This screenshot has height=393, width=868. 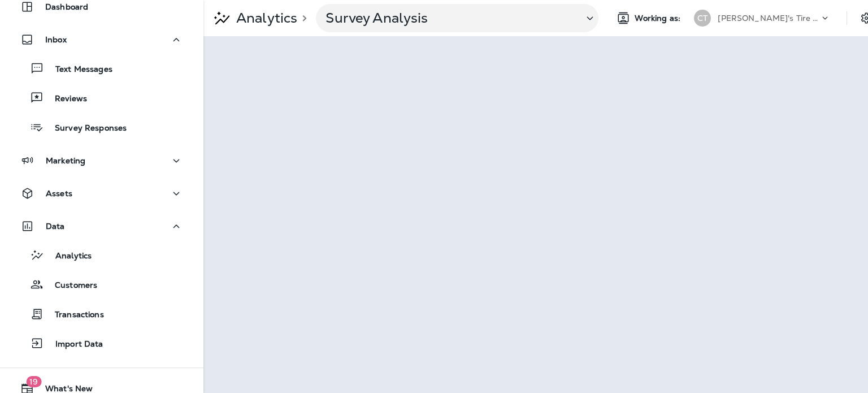 I want to click on p: Survey Analysis, so click(x=450, y=18).